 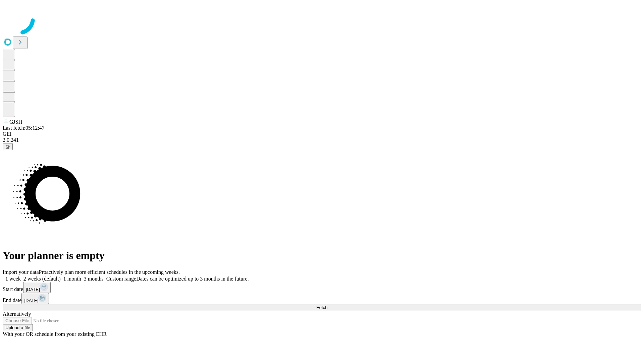 I want to click on div: GEI, so click(x=322, y=134).